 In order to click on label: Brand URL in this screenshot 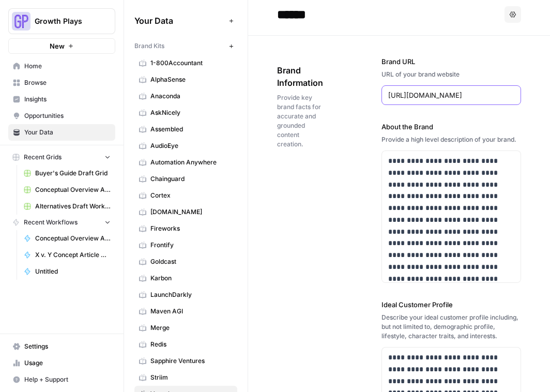, I will do `click(451, 61)`.